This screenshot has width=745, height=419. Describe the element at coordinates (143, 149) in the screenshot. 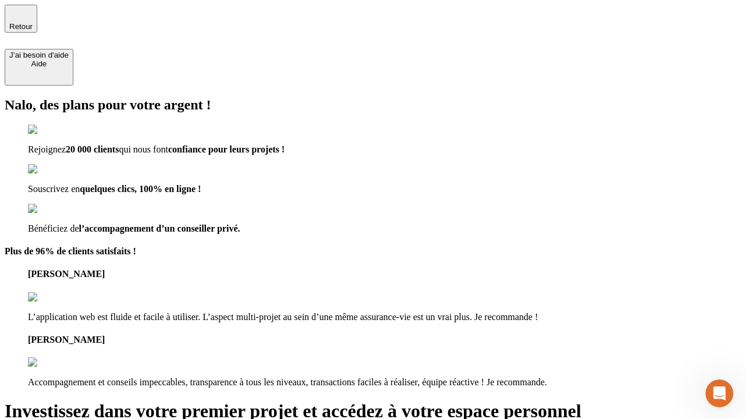

I see `span: qui nous font` at that location.